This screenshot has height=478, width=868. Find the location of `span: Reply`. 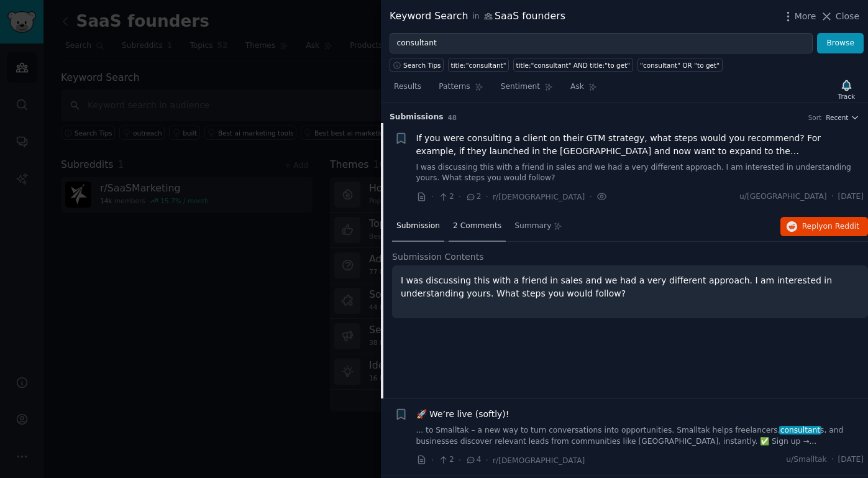

span: Reply is located at coordinates (831, 227).